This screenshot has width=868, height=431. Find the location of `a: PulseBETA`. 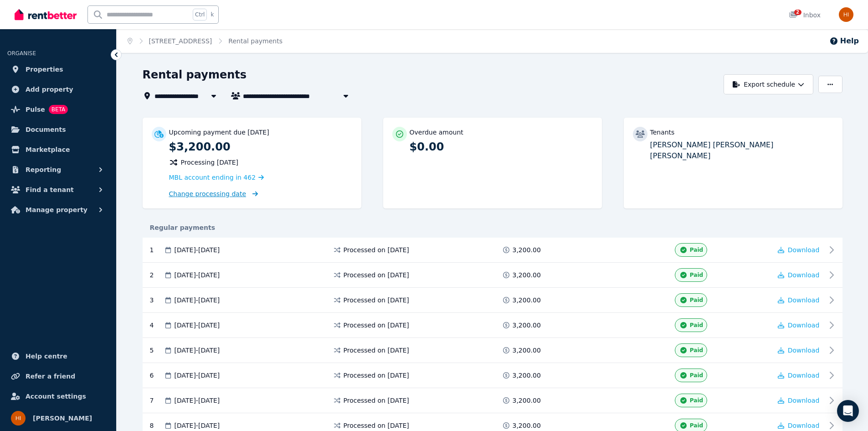

a: PulseBETA is located at coordinates (58, 109).